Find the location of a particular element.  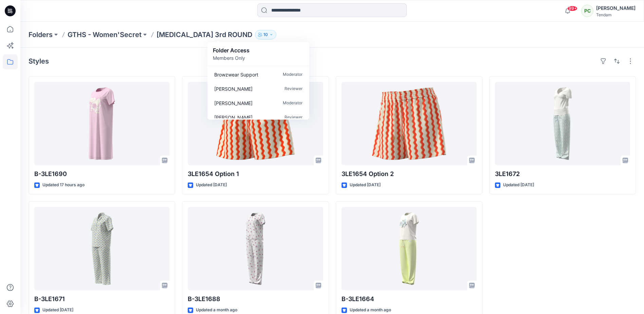

p: 3LE1654 Option 1 is located at coordinates (256, 174).